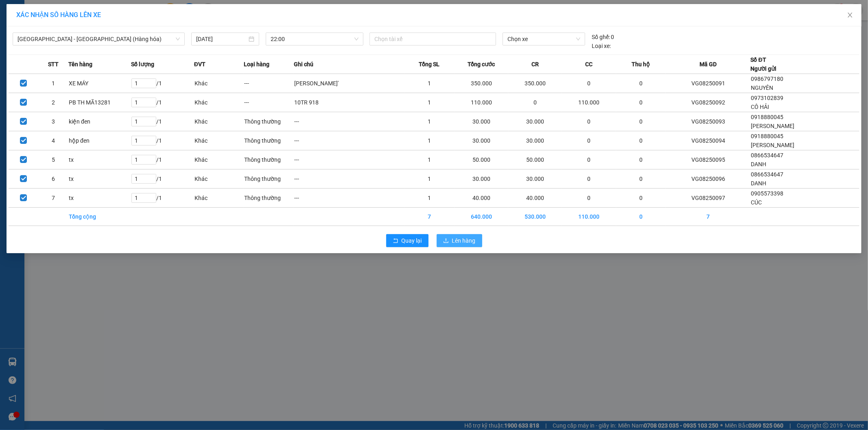 This screenshot has height=430, width=868. What do you see at coordinates (767, 98) in the screenshot?
I see `span: 0973102839` at bounding box center [767, 98].